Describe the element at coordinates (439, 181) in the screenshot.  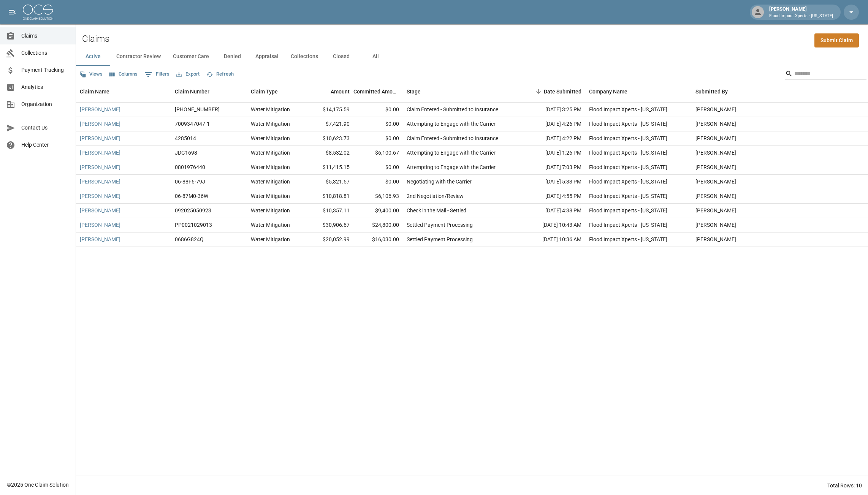
I see `div: Negotiating with the Carrier` at that location.